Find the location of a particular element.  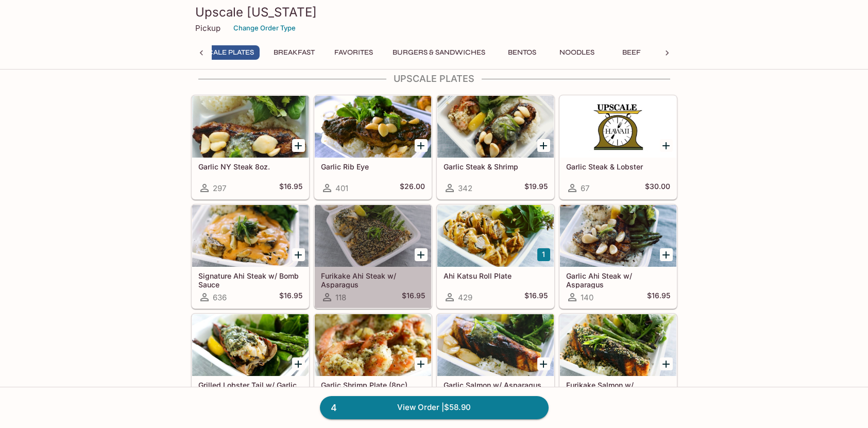

span: 67 is located at coordinates (585, 188).